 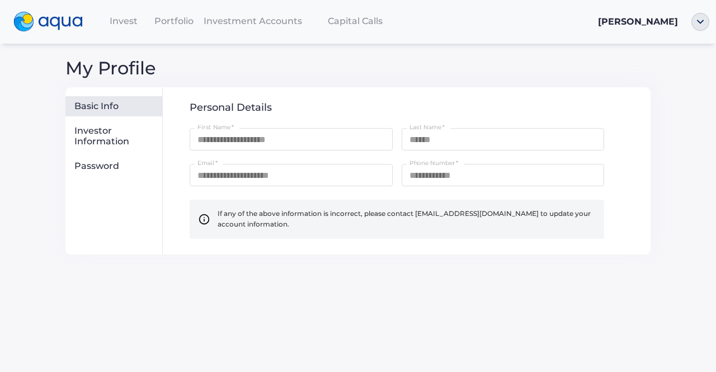 I want to click on label: Last Name, so click(x=427, y=127).